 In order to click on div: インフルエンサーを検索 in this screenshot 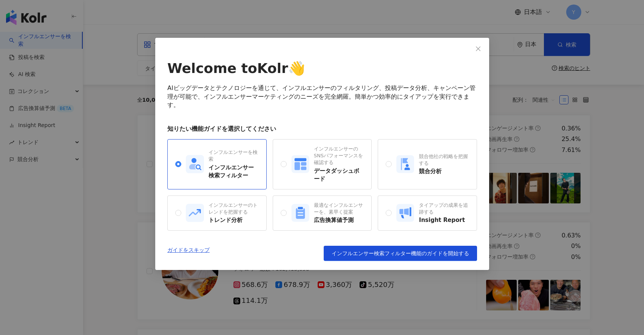, I will do `click(234, 156)`.